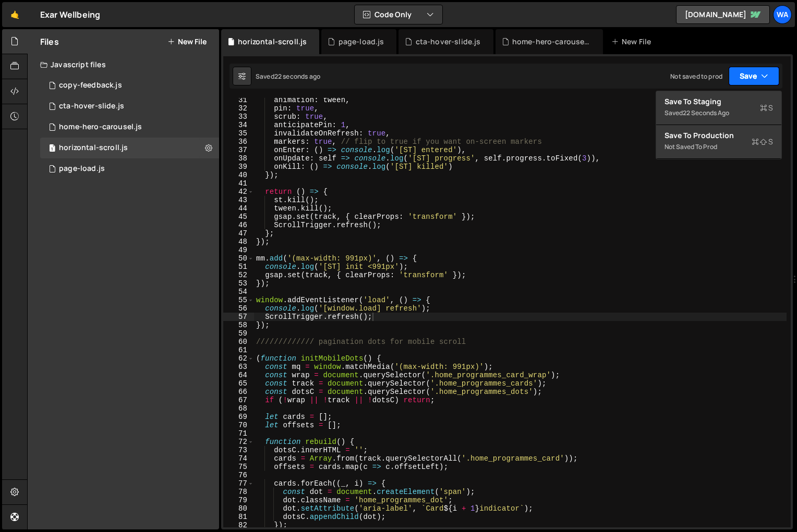 The image size is (797, 532). Describe the element at coordinates (129, 85) in the screenshot. I see `div: 16122/43314.js` at that location.